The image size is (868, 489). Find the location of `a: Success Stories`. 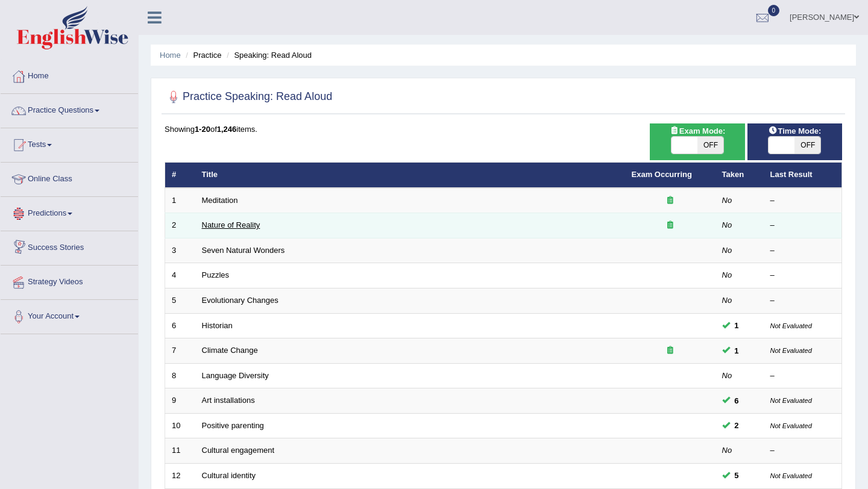

a: Success Stories is located at coordinates (70, 247).